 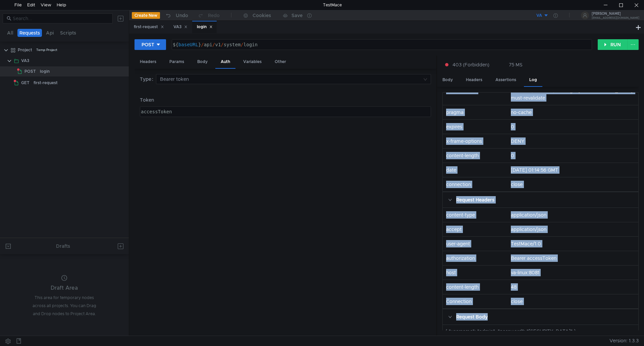 What do you see at coordinates (525, 15) in the screenshot?
I see `button: VA` at bounding box center [525, 15].